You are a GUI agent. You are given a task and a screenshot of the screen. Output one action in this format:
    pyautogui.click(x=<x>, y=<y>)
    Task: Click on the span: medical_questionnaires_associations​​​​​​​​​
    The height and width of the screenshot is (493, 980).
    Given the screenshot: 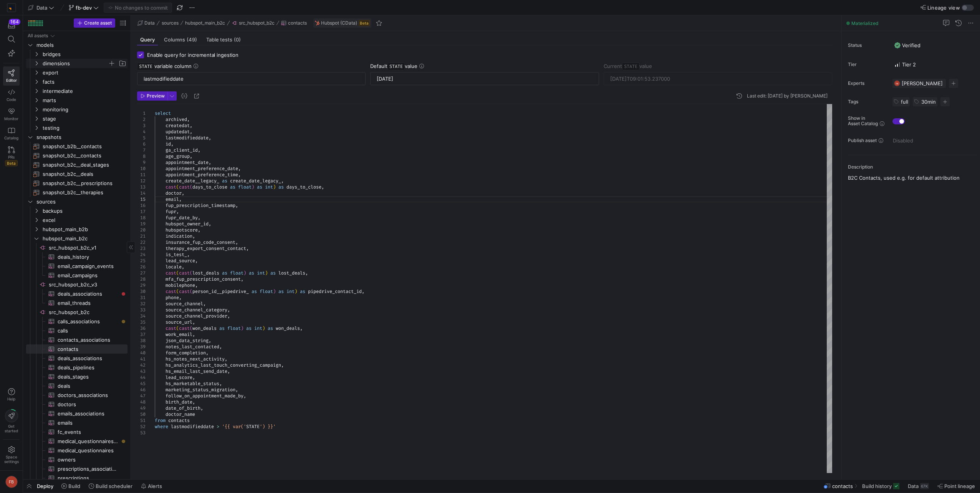 What is the action you would take?
    pyautogui.click(x=88, y=441)
    